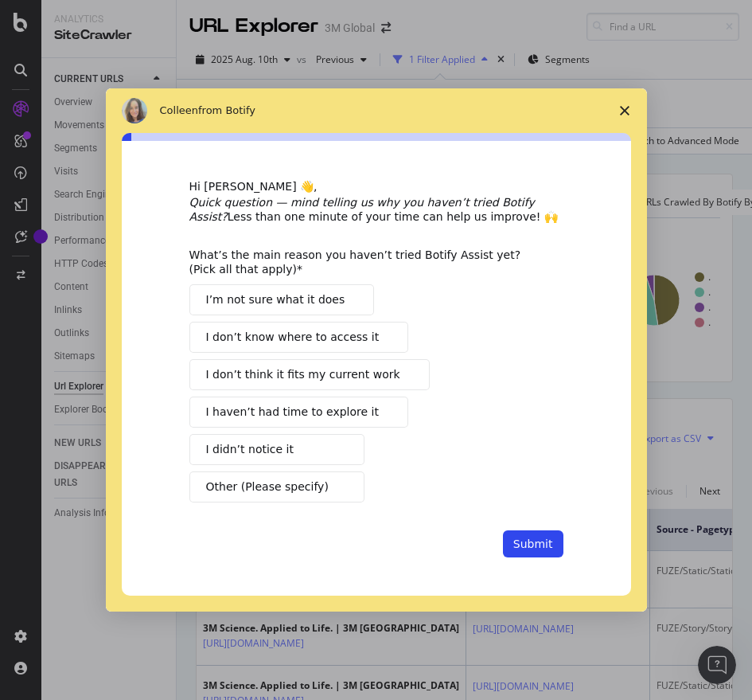 The width and height of the screenshot is (752, 700). What do you see at coordinates (179, 110) in the screenshot?
I see `span: Colleen` at bounding box center [179, 110].